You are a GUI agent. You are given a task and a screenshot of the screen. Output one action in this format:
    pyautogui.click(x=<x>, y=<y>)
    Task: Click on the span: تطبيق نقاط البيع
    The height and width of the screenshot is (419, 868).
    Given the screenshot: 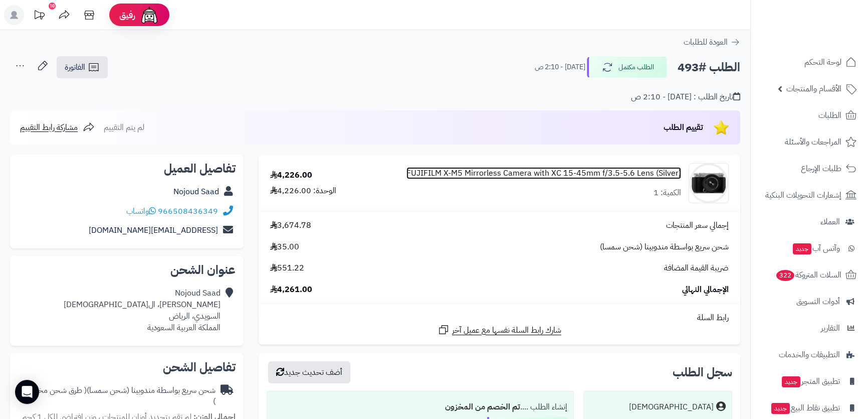 What is the action you would take?
    pyautogui.click(x=805, y=407)
    